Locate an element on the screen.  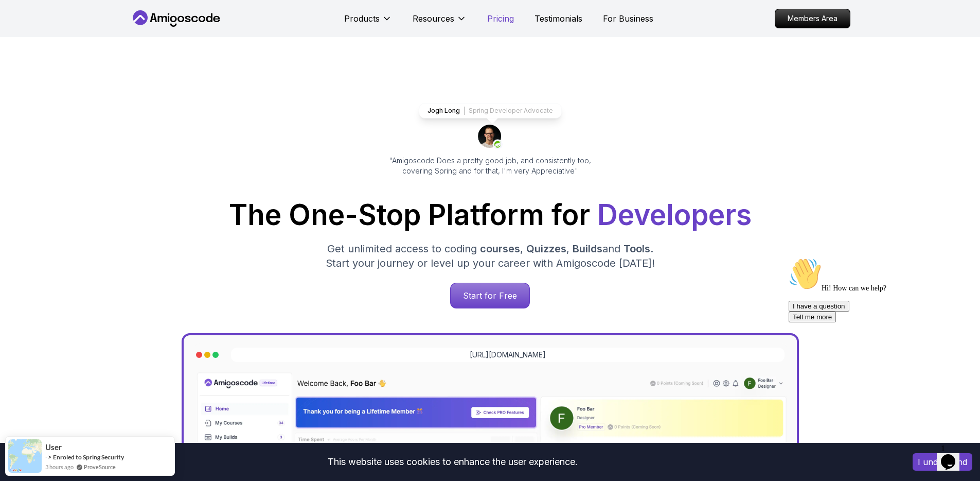
span: Tools is located at coordinates (637, 249).